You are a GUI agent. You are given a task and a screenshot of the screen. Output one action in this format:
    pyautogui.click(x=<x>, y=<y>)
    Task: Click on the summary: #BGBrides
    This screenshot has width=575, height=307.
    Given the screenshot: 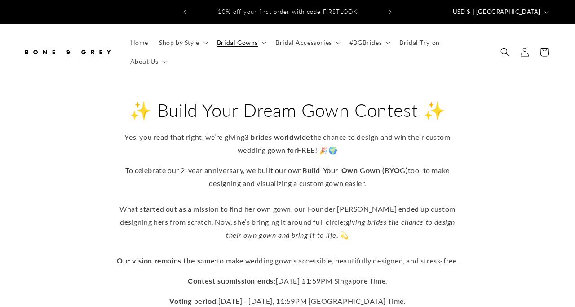 What is the action you would take?
    pyautogui.click(x=369, y=43)
    